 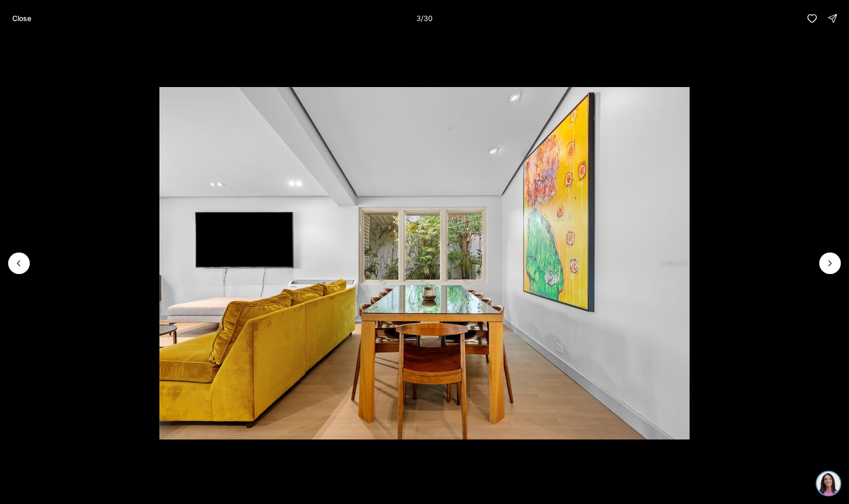 I want to click on img: be3d4b55-7850-4bcb-9297-a2f9cd376e78.png, so click(x=18, y=18).